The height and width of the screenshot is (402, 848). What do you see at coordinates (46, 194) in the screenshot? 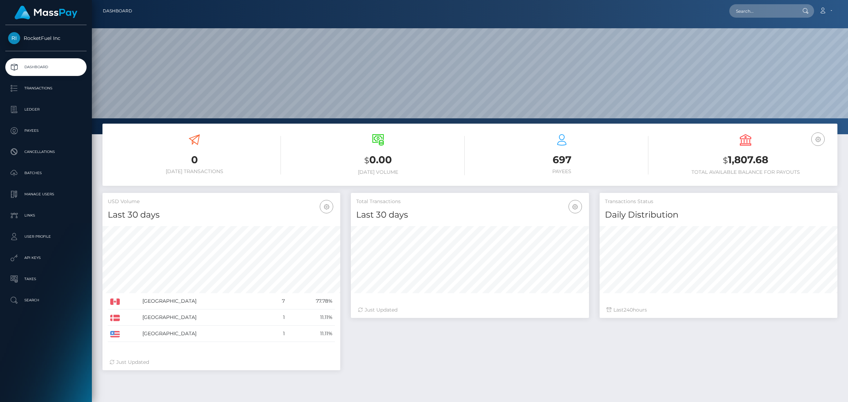
I see `a: Manage Users` at bounding box center [46, 194].